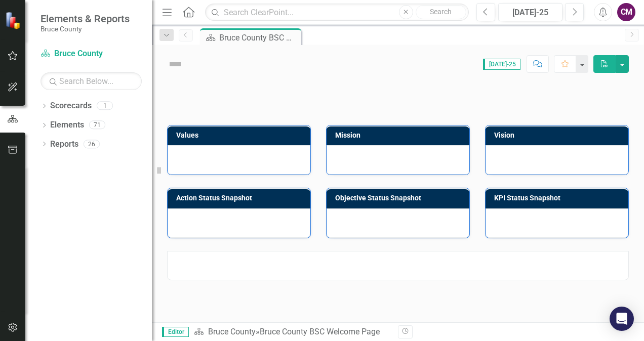  I want to click on h3: Objective Status Snapshot, so click(399, 198).